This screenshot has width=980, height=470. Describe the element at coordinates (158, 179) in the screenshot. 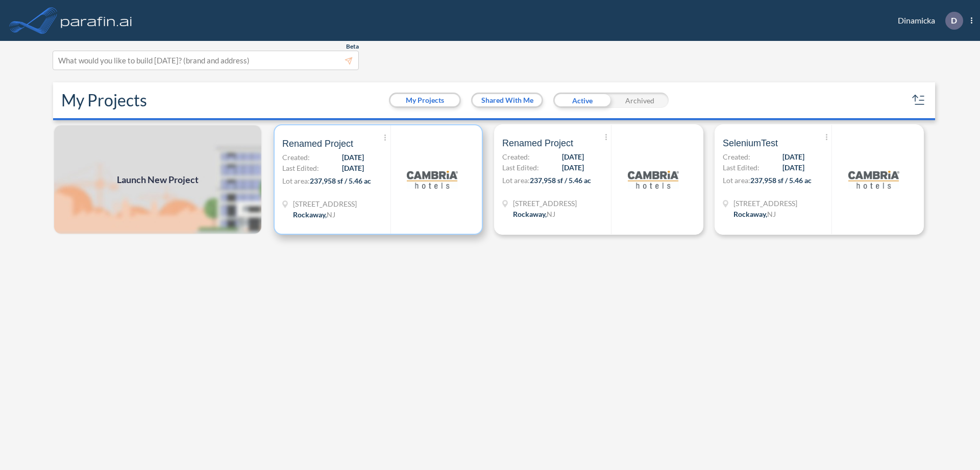

I see `span: Launch New Project` at that location.